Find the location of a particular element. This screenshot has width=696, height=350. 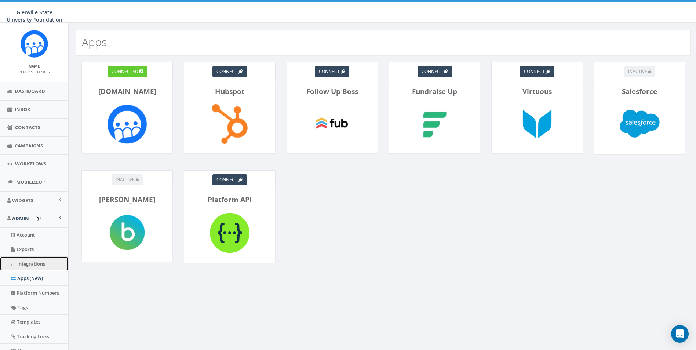

p: Fundraise Up is located at coordinates (435, 91).